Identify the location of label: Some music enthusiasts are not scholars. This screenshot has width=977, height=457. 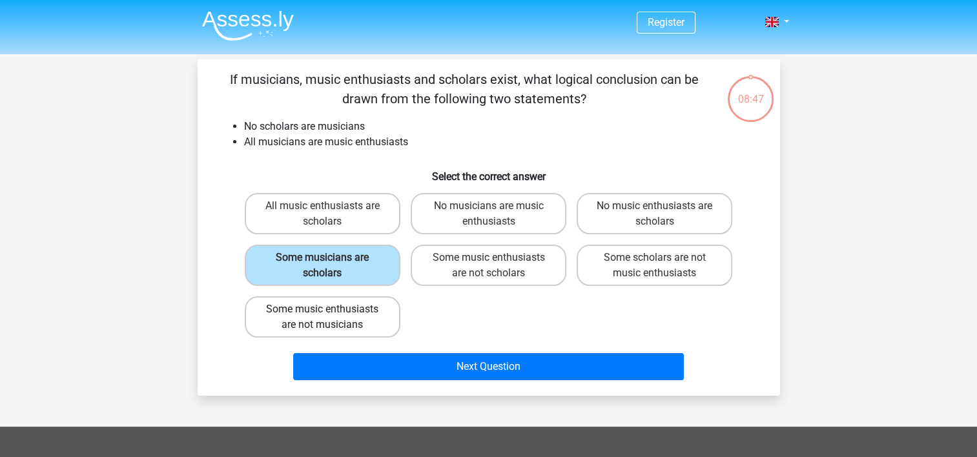
(488, 265).